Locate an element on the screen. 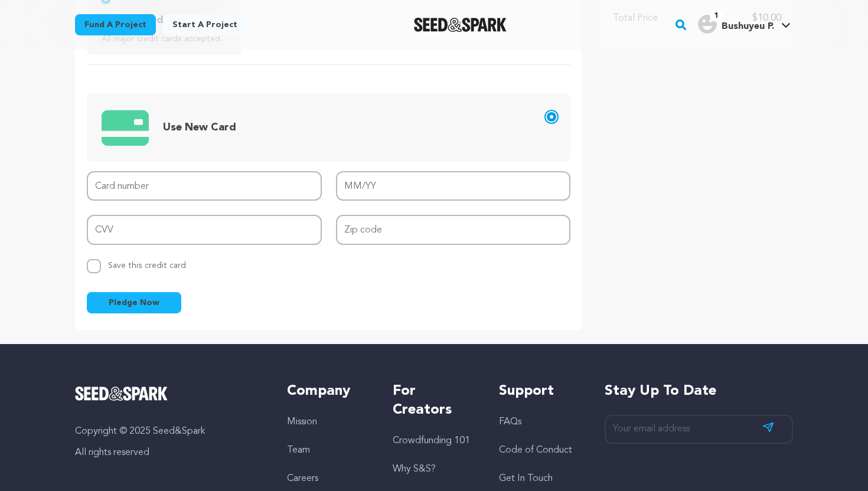 Image resolution: width=868 pixels, height=491 pixels. button: Pledge Now is located at coordinates (134, 303).